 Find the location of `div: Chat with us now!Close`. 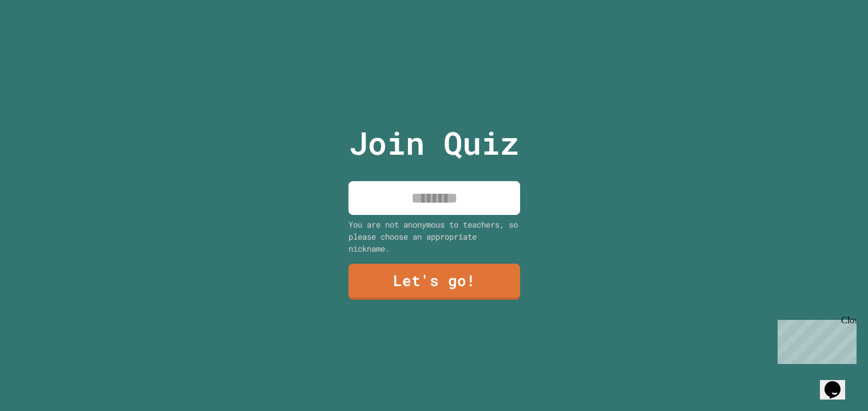

div: Chat with us now!Close is located at coordinates (41, 38).